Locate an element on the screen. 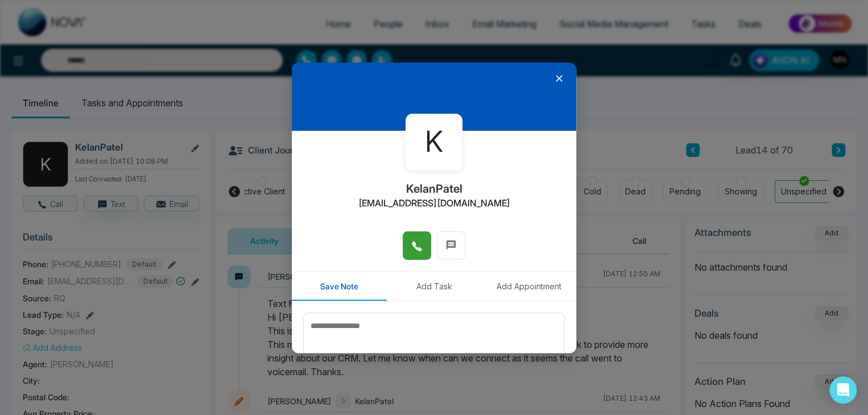 The width and height of the screenshot is (868, 415). h2: KelanPatel is located at coordinates (434, 189).